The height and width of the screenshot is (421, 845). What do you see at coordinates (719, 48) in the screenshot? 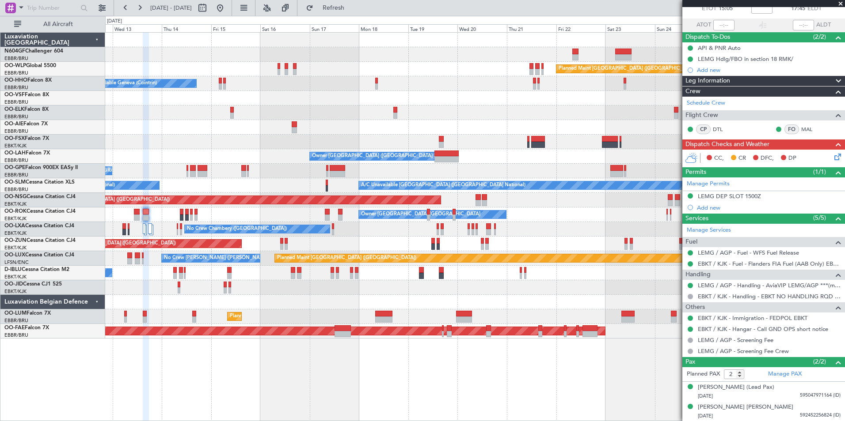
I see `div: API & PNR Auto` at bounding box center [719, 48].